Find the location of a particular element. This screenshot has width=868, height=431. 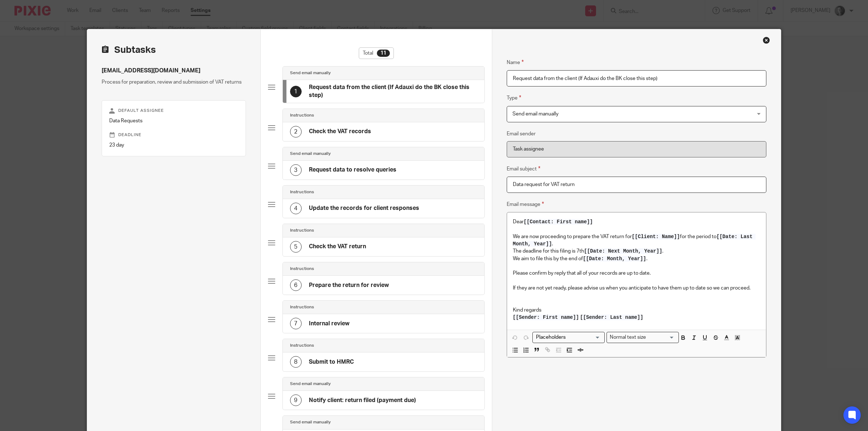

h4: Internal review is located at coordinates (329, 324).